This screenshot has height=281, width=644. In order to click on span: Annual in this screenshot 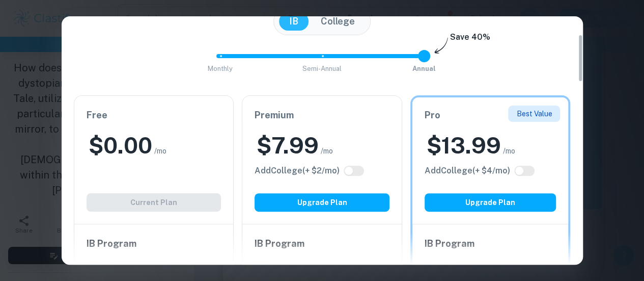, I will do `click(424, 68)`.